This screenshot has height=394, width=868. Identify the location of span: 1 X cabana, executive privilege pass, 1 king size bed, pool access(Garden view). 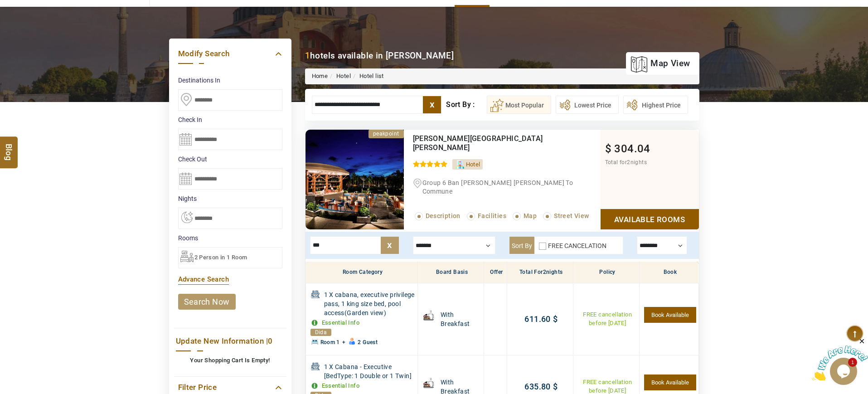
(369, 304).